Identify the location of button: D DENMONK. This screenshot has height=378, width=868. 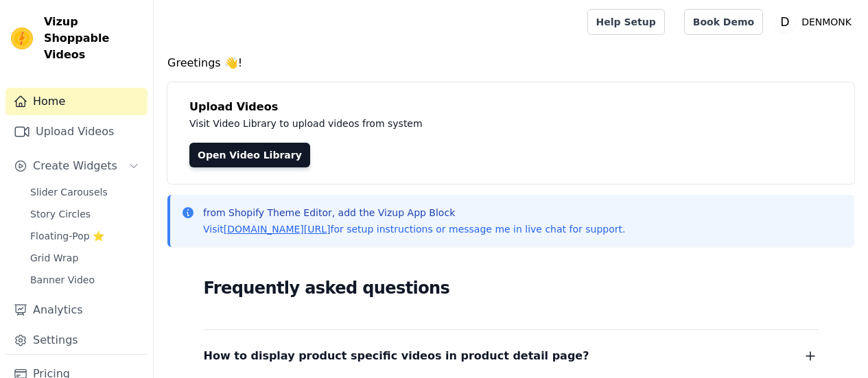
(815, 22).